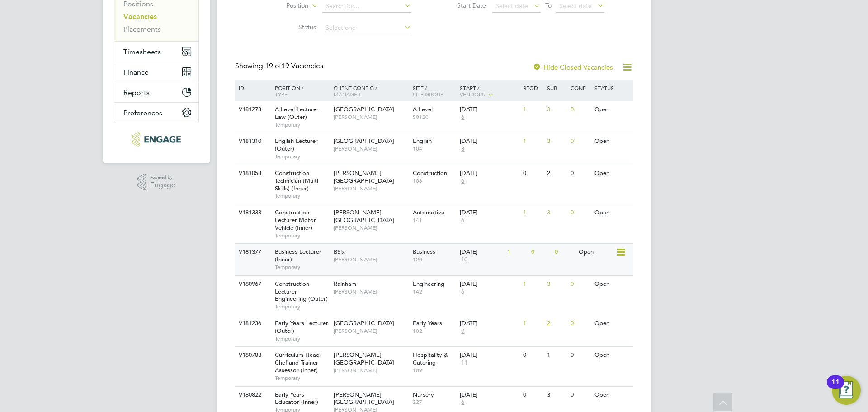 The height and width of the screenshot is (412, 868). What do you see at coordinates (434, 371) in the screenshot?
I see `span: 109` at bounding box center [434, 371].